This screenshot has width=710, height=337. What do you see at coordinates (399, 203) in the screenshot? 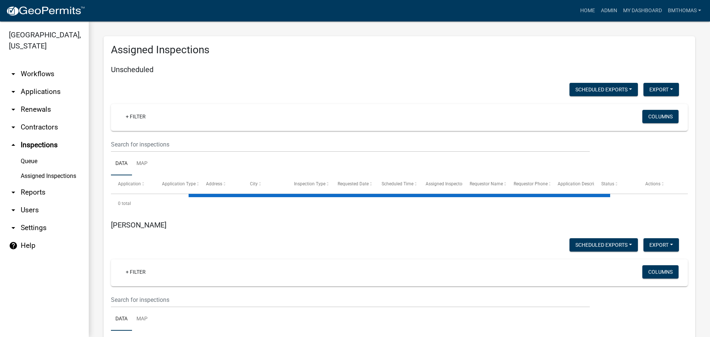
I see `div: 0 total` at bounding box center [399, 203].